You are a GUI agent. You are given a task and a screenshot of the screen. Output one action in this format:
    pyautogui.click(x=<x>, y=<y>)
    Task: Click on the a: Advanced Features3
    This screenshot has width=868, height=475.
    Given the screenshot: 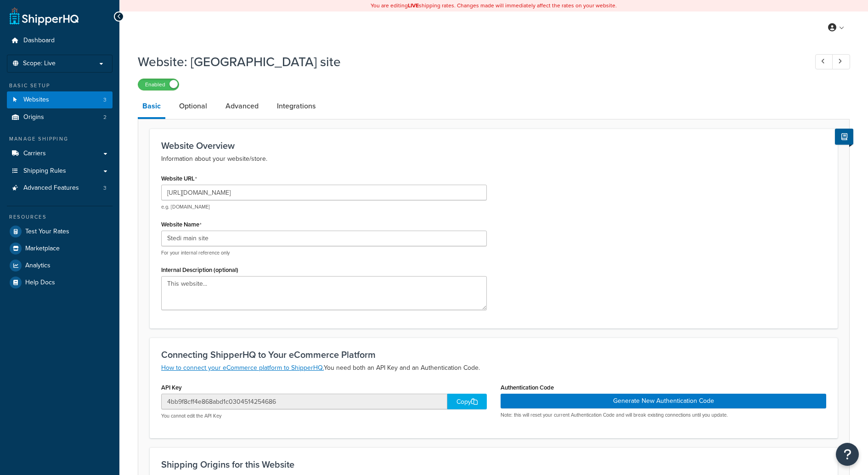 What is the action you would take?
    pyautogui.click(x=60, y=188)
    